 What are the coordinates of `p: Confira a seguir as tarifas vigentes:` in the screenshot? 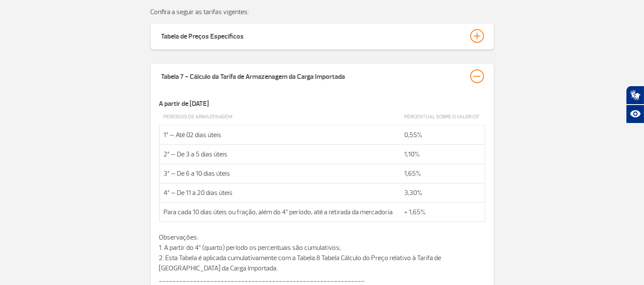 It's located at (322, 12).